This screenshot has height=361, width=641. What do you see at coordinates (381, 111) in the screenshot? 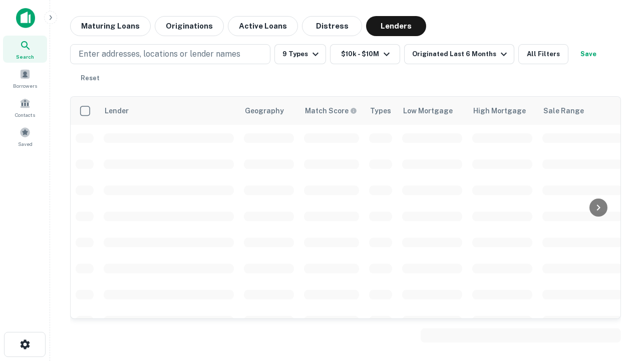
I see `div: Types` at bounding box center [381, 111].